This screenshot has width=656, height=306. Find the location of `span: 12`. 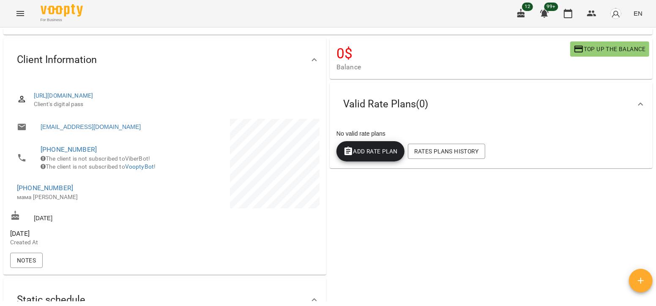

span: 12 is located at coordinates (527, 7).